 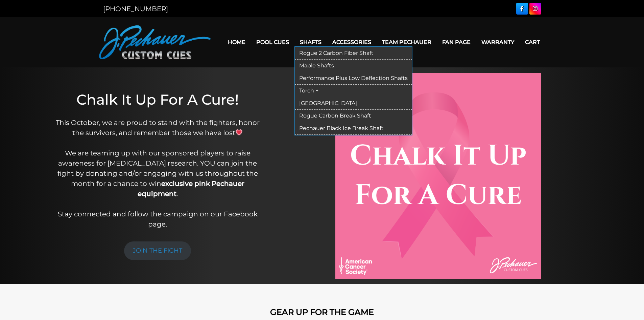 What do you see at coordinates (353, 65) in the screenshot?
I see `a: Maple Shafts` at bounding box center [353, 65].